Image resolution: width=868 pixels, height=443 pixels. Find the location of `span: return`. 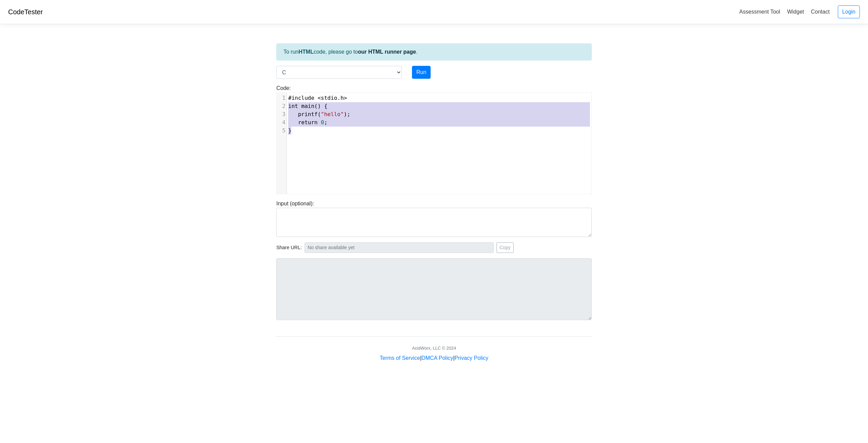

span: return is located at coordinates (308, 123).